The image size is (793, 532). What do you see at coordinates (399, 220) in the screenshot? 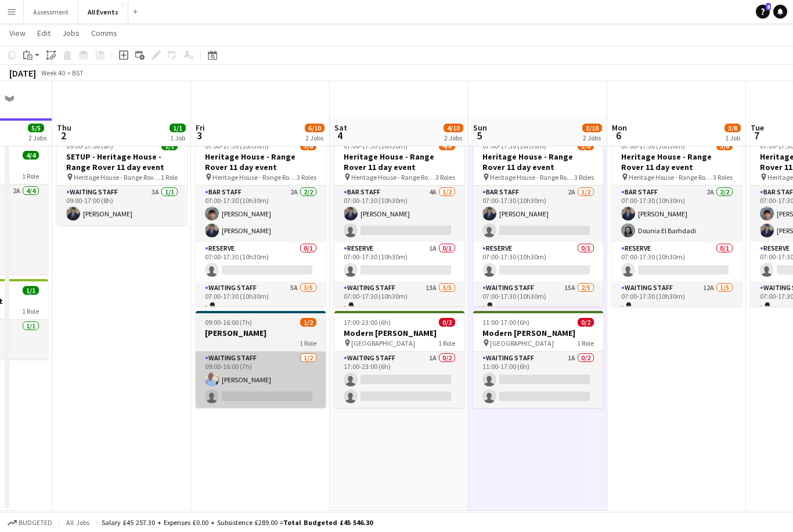
I see `app-job-card: 07:00-17:30 (10h30m)4/8Heritage House - Range Rover 11 day event Heritage House - Range Rover 11 ...` at bounding box center [399, 220].